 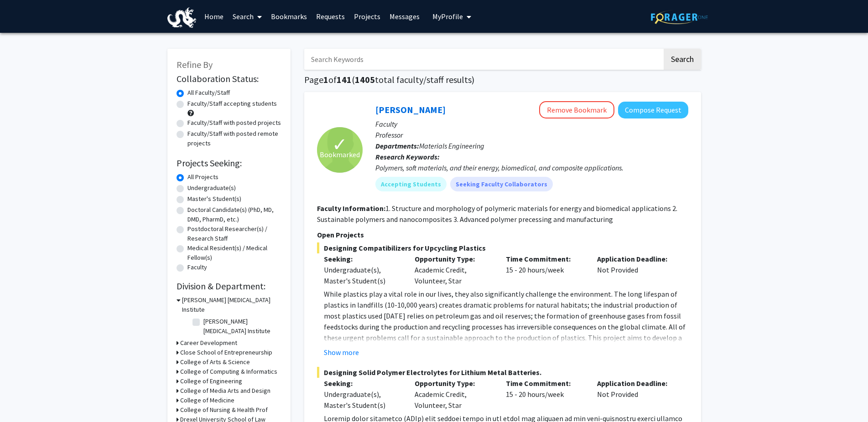 I want to click on p: Faculty, so click(x=532, y=124).